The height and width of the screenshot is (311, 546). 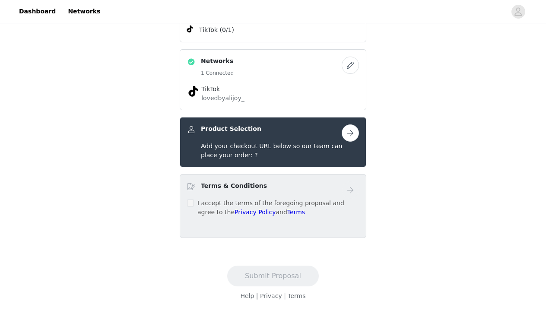 I want to click on h4: TikTok, so click(x=273, y=89).